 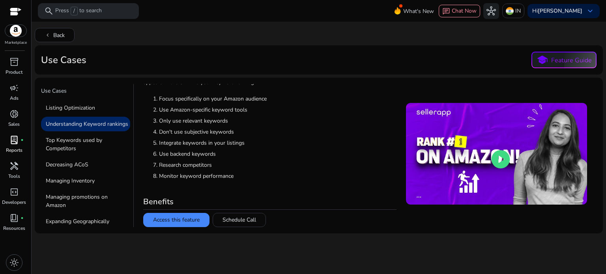 I want to click on li: Integrate keywords in your listings, so click(x=278, y=143).